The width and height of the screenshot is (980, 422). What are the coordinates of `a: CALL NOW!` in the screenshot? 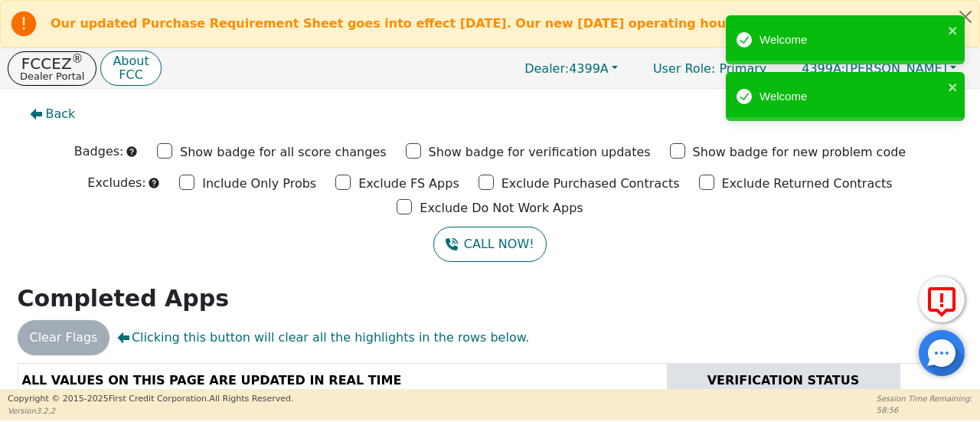 It's located at (489, 244).